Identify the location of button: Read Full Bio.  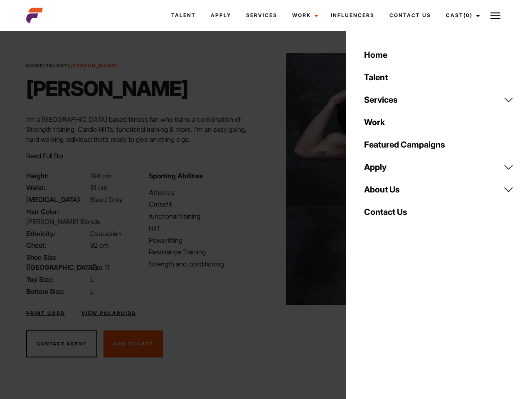
(44, 156).